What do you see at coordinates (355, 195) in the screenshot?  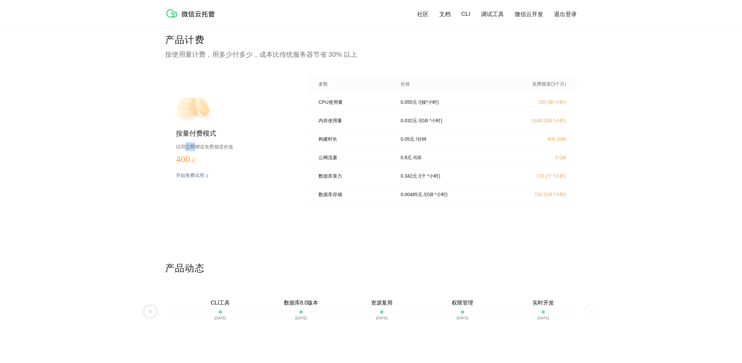 I see `p: 数据库存储` at bounding box center [355, 195].